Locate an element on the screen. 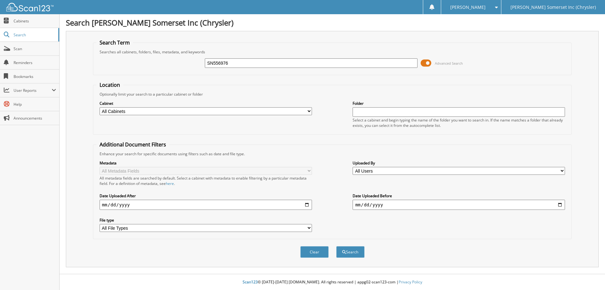 This screenshot has width=605, height=290. legend: Search Term is located at coordinates (115, 43).